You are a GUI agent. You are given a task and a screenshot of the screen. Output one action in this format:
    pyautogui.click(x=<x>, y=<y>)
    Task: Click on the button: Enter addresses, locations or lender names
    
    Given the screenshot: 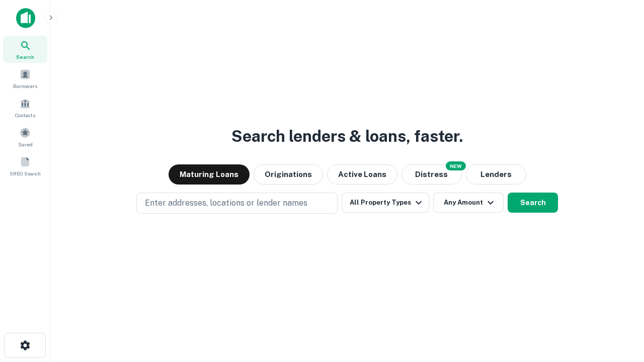 What is the action you would take?
    pyautogui.click(x=237, y=203)
    